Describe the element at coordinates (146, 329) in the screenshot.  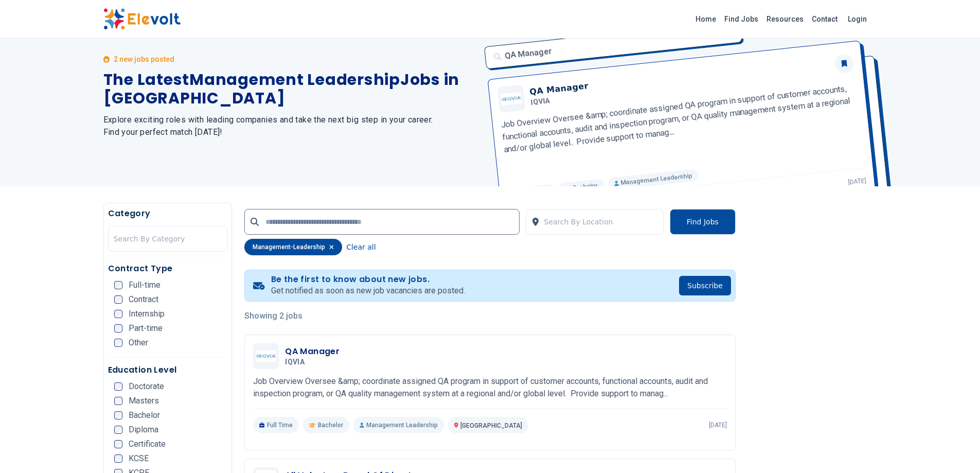
I see `span: Part-time` at that location.